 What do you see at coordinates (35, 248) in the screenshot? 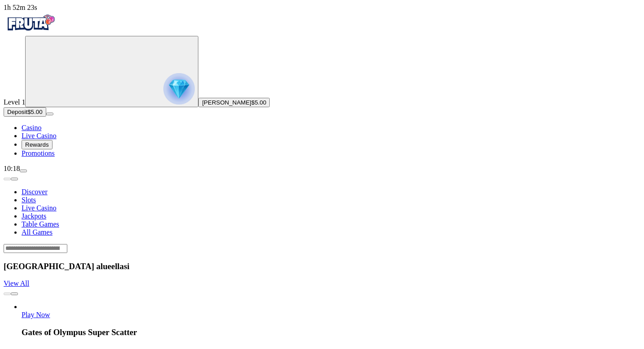
I see `input: Search` at bounding box center [35, 248].